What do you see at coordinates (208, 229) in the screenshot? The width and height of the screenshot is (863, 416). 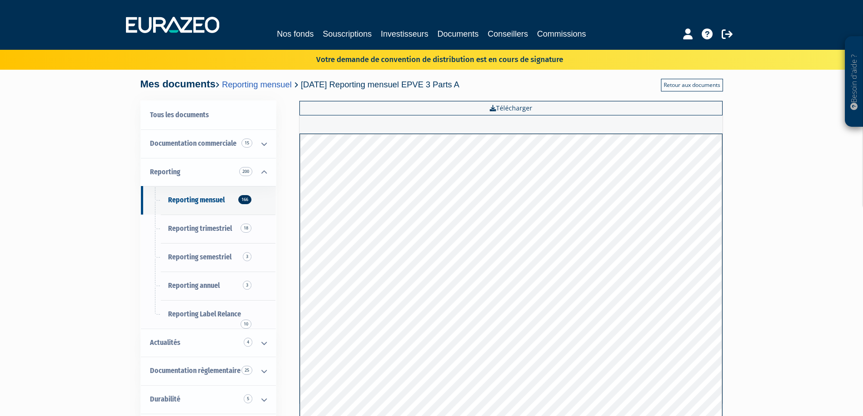 I see `a: Reporting trimestriel18` at bounding box center [208, 229].